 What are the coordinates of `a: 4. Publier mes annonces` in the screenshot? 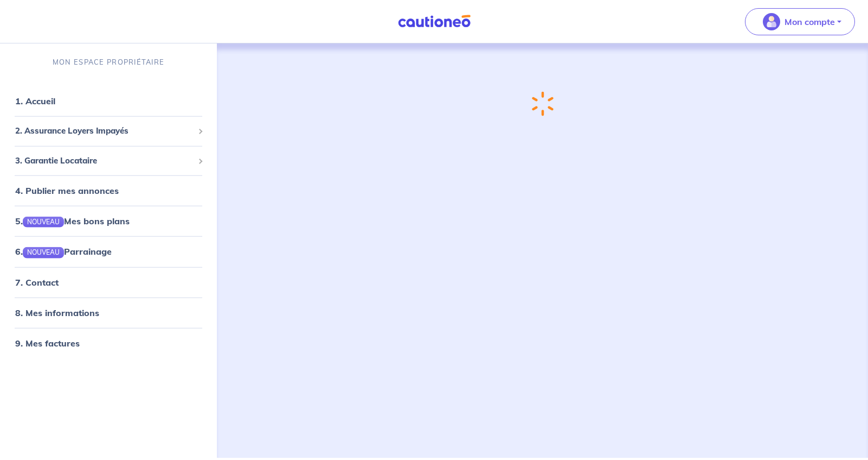 It's located at (67, 191).